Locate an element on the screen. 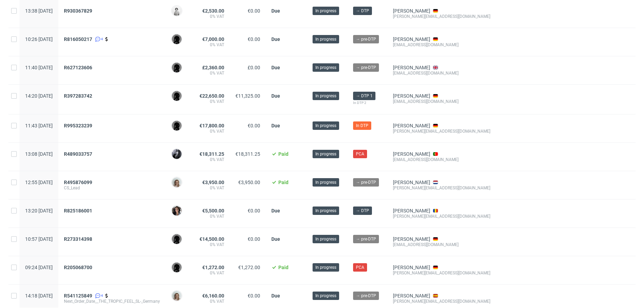 This screenshot has width=644, height=308. a: R495876099 is located at coordinates (79, 182).